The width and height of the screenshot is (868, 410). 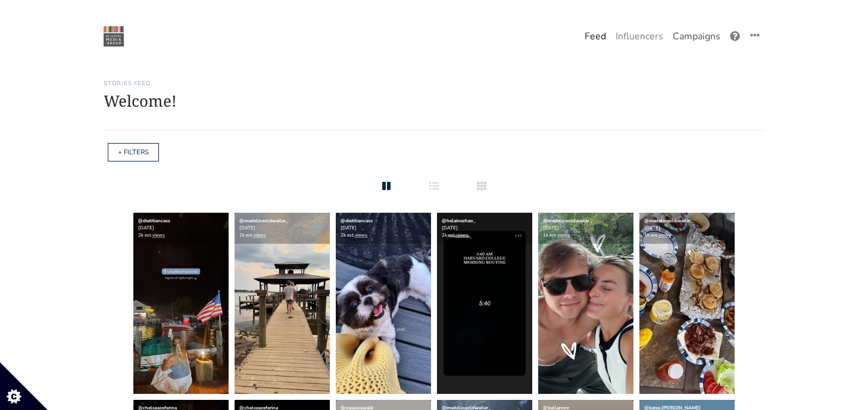 I want to click on a: + FILTERS, so click(x=133, y=152).